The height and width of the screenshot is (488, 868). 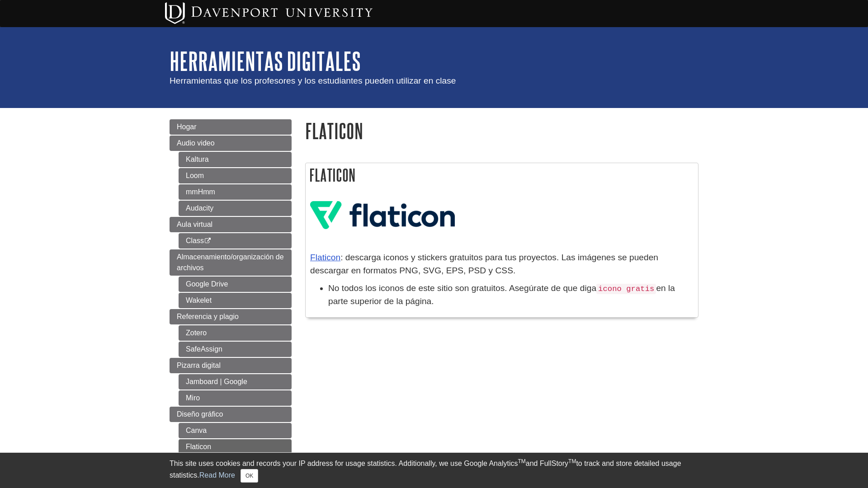 I want to click on span: Diseño gráfico, so click(x=200, y=414).